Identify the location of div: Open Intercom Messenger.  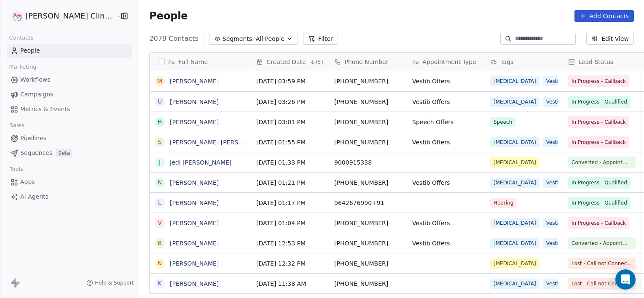
(625, 280).